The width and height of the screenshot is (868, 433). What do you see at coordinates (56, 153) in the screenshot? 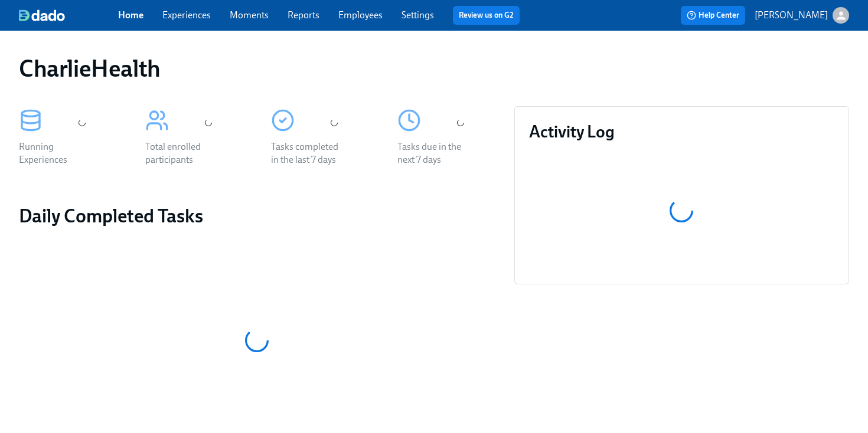
I see `div: Running Experiences` at bounding box center [56, 153].